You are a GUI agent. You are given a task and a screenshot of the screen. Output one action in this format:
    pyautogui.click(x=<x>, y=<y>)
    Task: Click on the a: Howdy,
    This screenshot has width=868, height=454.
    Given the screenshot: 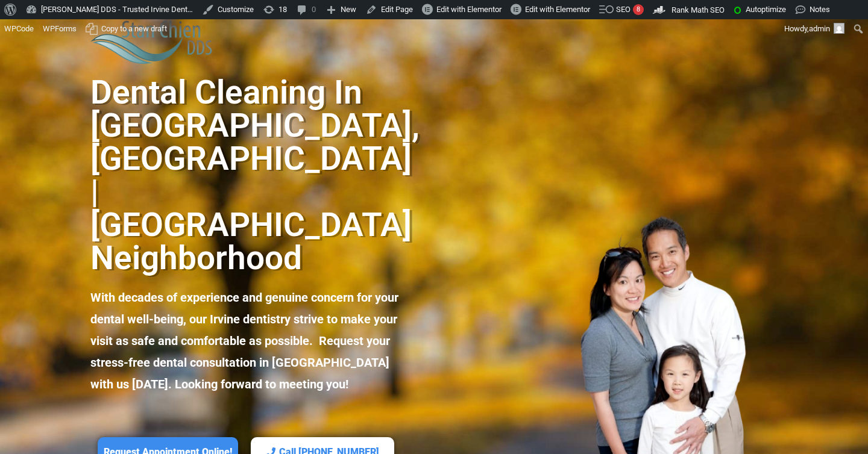 What is the action you would take?
    pyautogui.click(x=814, y=29)
    